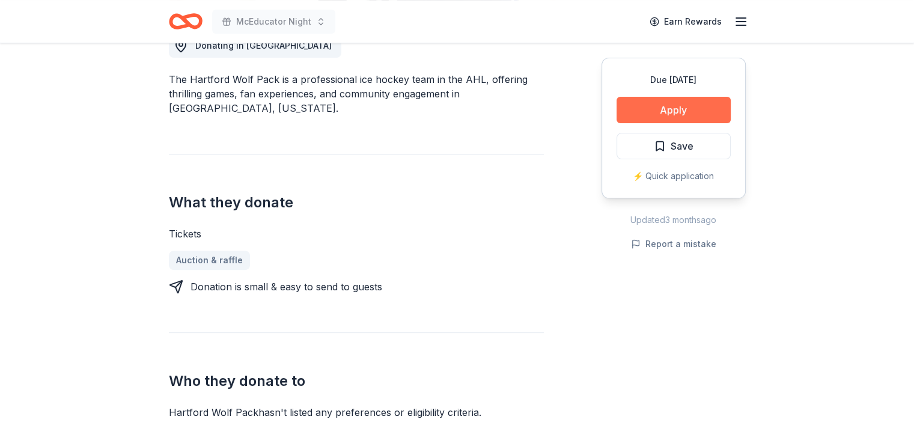 The width and height of the screenshot is (914, 446). I want to click on button: Apply, so click(674, 110).